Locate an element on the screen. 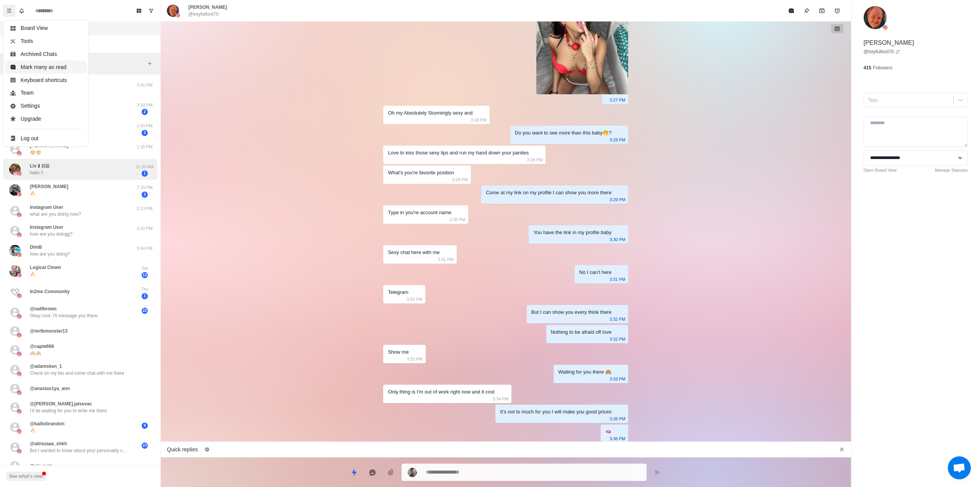 Image resolution: width=980 pixels, height=487 pixels. button: Add filters is located at coordinates (150, 64).